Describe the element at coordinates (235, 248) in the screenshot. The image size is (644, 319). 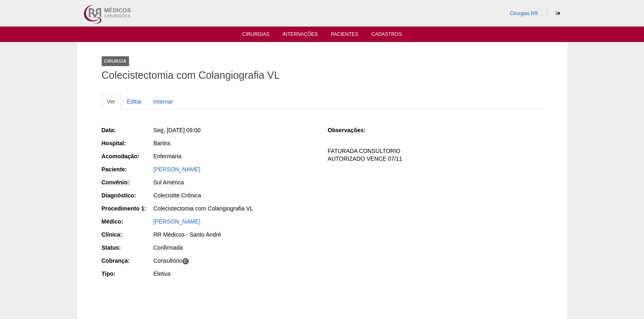
I see `div: Confirmada` at that location.